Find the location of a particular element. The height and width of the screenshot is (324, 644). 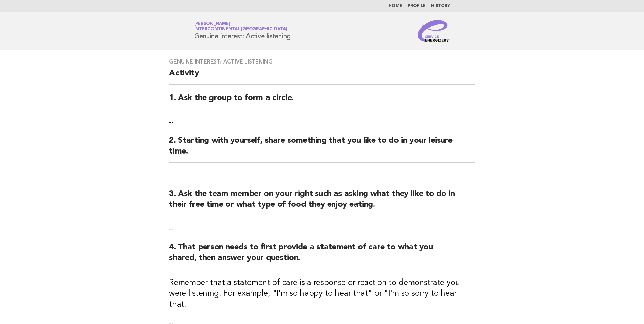

h2: 1. Ask the group to form a circle. is located at coordinates (322, 101).